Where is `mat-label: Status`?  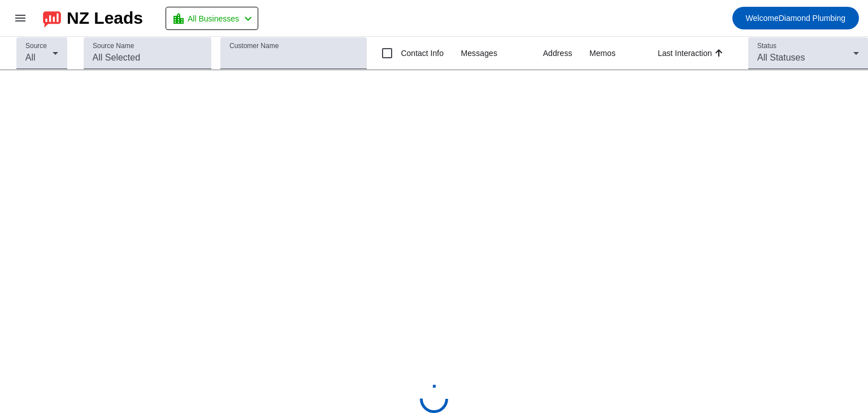
mat-label: Status is located at coordinates (767, 46).